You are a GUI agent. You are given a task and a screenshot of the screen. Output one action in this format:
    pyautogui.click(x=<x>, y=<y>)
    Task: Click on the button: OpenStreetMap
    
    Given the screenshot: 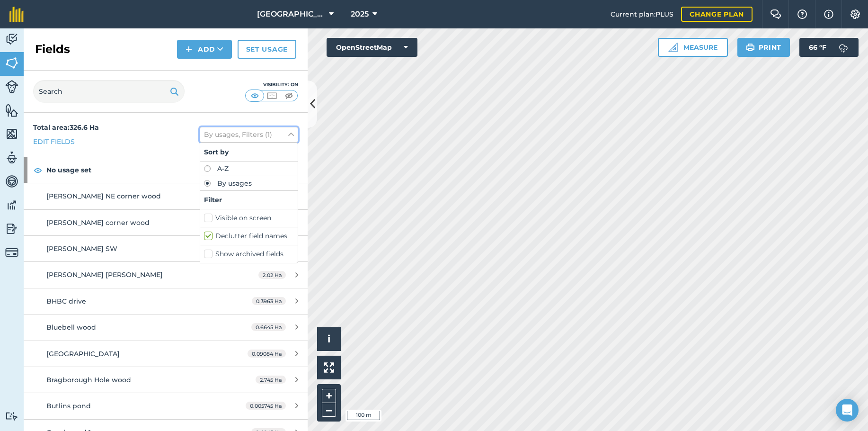 What is the action you would take?
    pyautogui.click(x=372, y=48)
    